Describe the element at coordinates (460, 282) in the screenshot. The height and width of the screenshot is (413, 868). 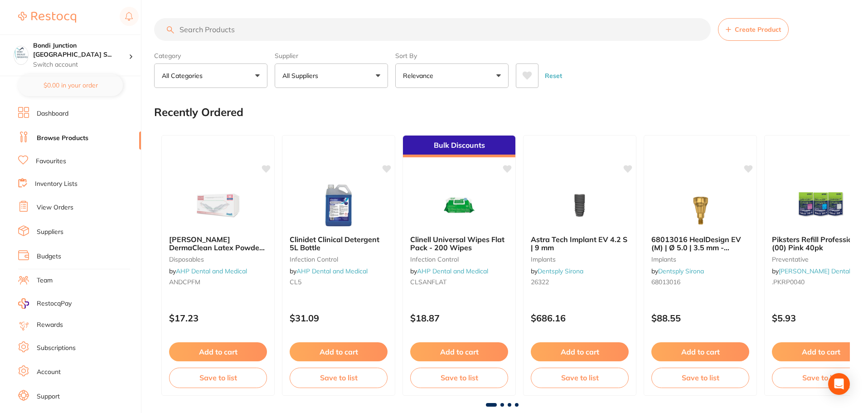
I see `small: CLSANFLAT` at that location.